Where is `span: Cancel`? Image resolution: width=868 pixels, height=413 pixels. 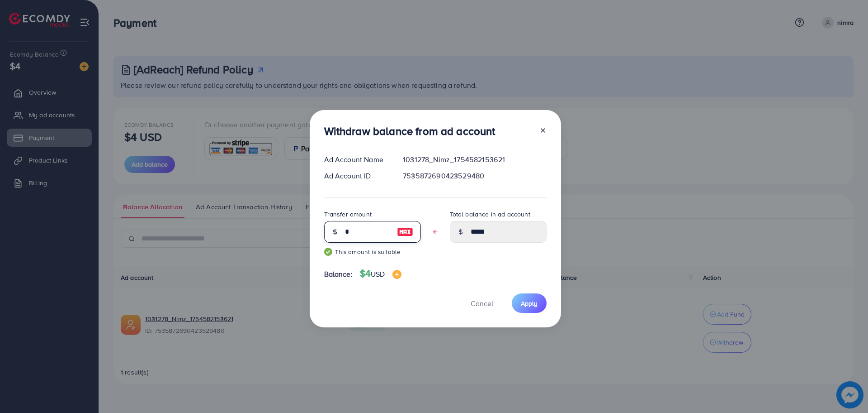
span: Cancel is located at coordinates (482, 303).